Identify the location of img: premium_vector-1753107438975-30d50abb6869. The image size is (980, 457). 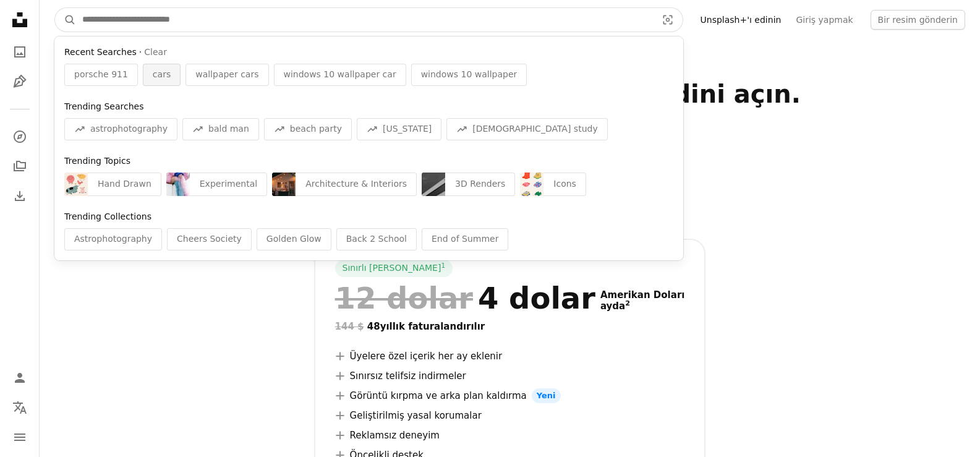
(532, 184).